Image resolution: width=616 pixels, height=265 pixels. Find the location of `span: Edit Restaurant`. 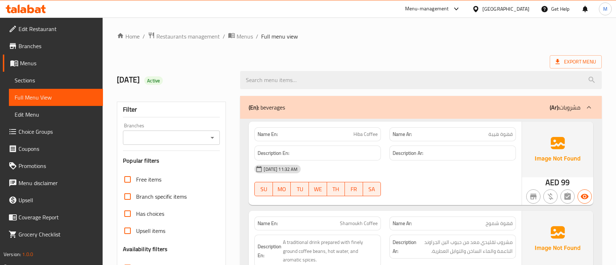

span: Edit Restaurant is located at coordinates (58, 29).